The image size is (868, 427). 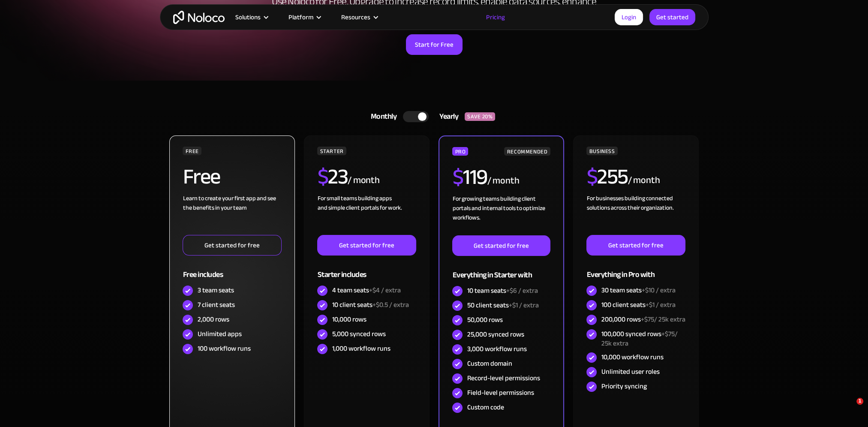 What do you see at coordinates (496, 349) in the screenshot?
I see `div: 3,000 workflow runs` at bounding box center [496, 349].